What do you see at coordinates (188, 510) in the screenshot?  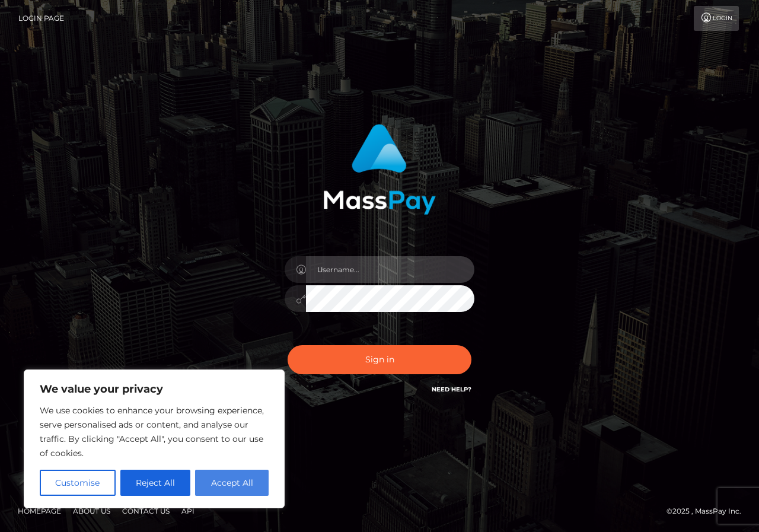 I see `a: API` at bounding box center [188, 510].